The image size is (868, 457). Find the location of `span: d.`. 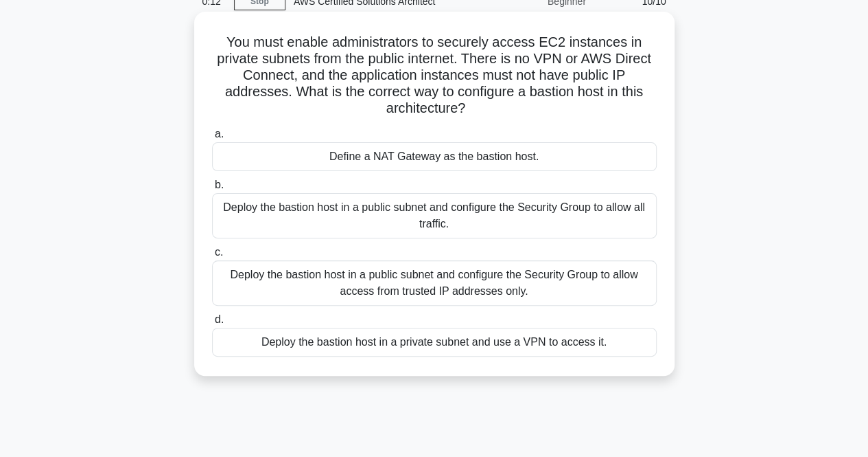

span: d. is located at coordinates (219, 318).